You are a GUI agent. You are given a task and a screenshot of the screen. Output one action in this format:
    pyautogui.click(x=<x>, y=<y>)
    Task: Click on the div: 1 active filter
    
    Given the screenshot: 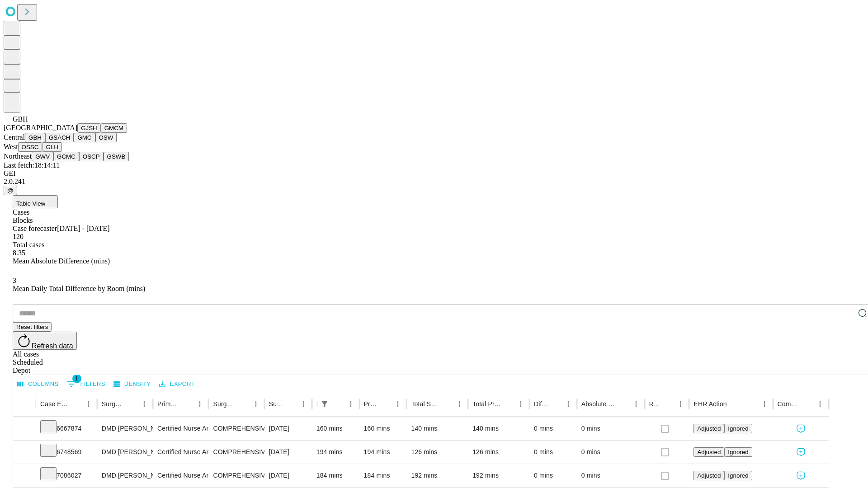 What is the action you would take?
    pyautogui.click(x=325, y=404)
    